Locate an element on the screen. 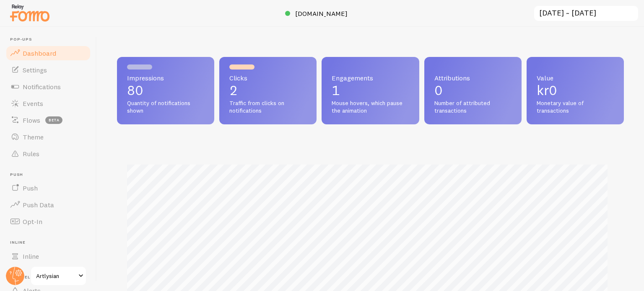 Image resolution: width=644 pixels, height=291 pixels. a: Dashboard is located at coordinates (48, 53).